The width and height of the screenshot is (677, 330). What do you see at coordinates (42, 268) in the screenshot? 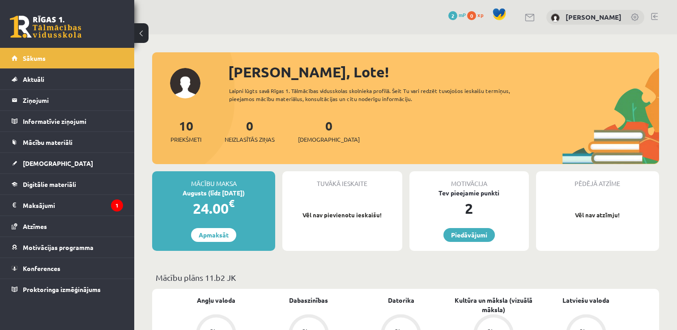
I see `span: Konferences` at bounding box center [42, 268].